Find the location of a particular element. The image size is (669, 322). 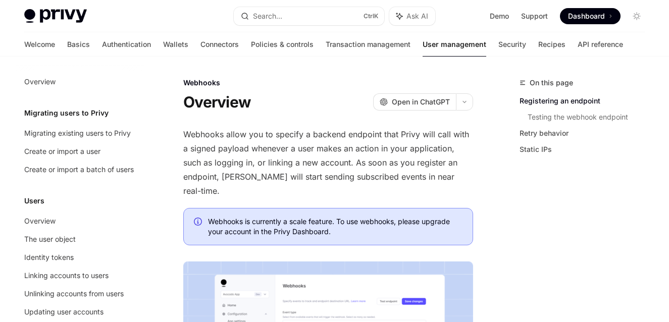

a: Policies & controls is located at coordinates (282, 44).